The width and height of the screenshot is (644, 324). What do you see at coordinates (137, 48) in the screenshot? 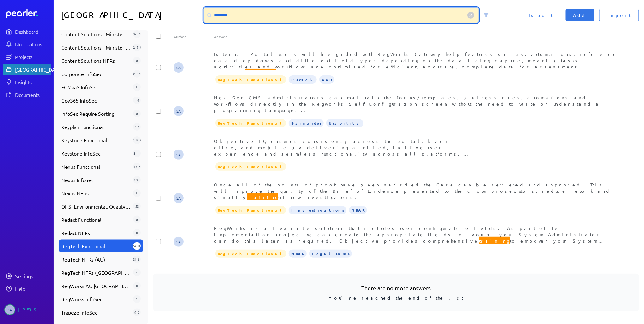
I see `div: 270` at bounding box center [137, 48].